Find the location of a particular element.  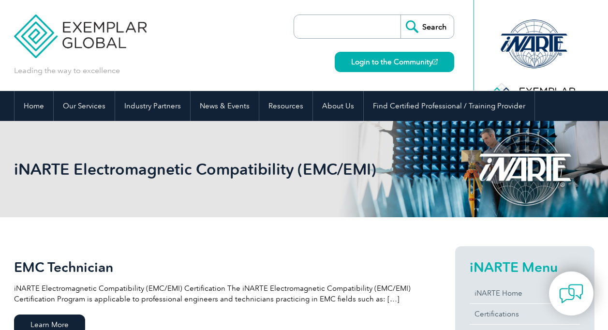

a: Resources is located at coordinates (286, 106).